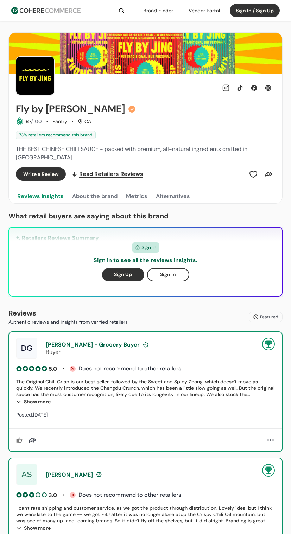 Image resolution: width=291 pixels, height=534 pixels. Describe the element at coordinates (60, 121) in the screenshot. I see `div: Pantry` at that location.